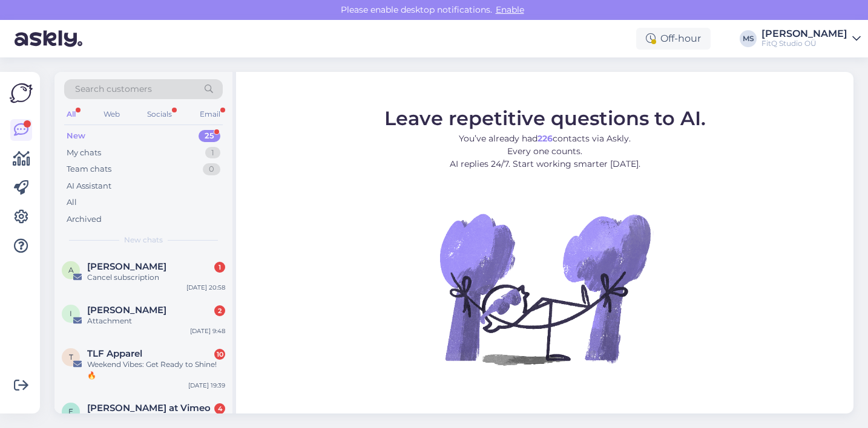  What do you see at coordinates (545, 151) in the screenshot?
I see `p: You’ve already had contacts via Askly. Every one counts. AI replies 24/7. Start working smarter [...` at bounding box center [545, 151].